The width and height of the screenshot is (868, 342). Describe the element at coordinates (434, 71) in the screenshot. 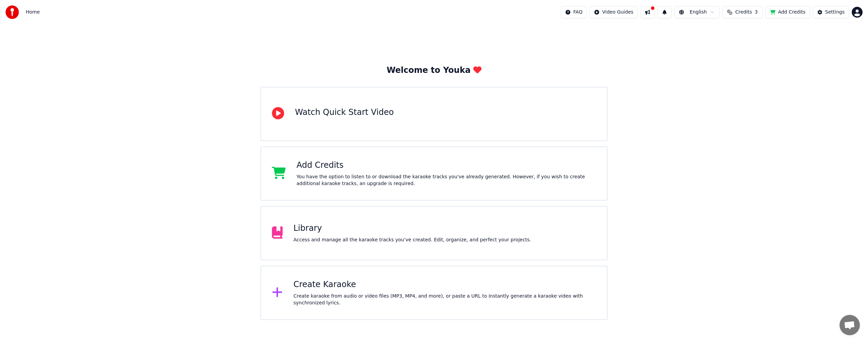

I see `div: Welcome to Youka` at that location.